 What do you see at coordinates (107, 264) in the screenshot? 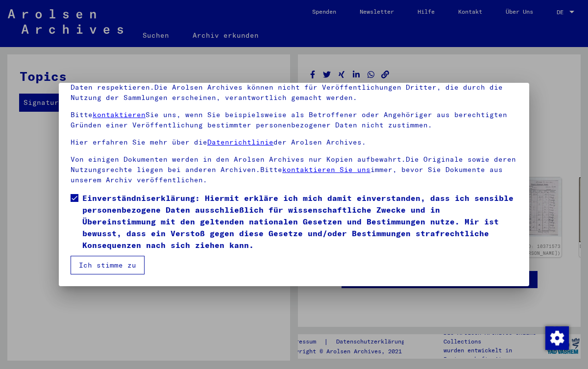
I see `button: Ich stimme zu` at bounding box center [107, 264].